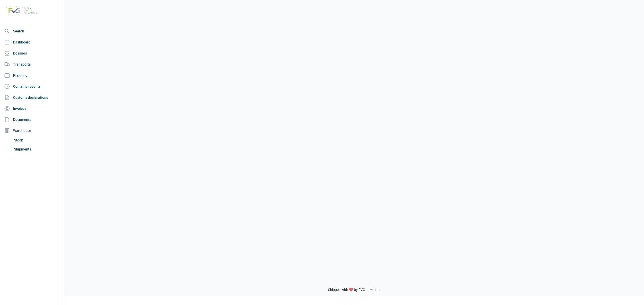 This screenshot has width=644, height=305. Describe the element at coordinates (37, 140) in the screenshot. I see `a: Stock` at that location.